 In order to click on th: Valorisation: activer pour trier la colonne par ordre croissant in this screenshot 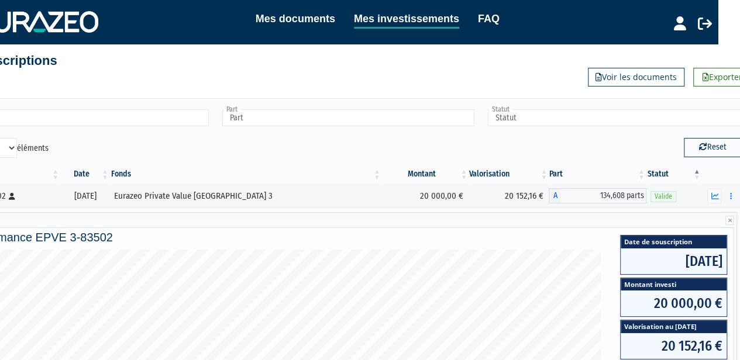, I will do `click(508, 174)`.